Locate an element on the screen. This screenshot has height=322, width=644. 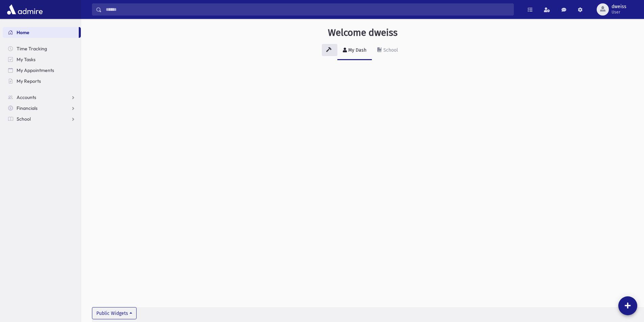
h3: Welcome dweiss is located at coordinates (362, 33).